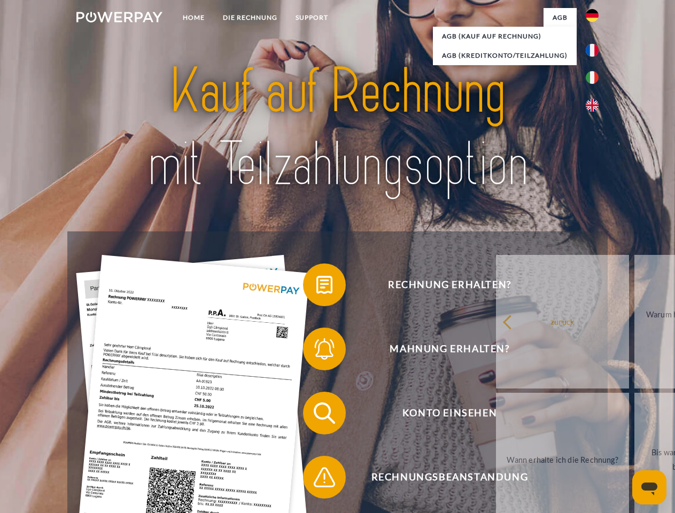 This screenshot has height=513, width=675. I want to click on button: Konto einsehen, so click(442, 413).